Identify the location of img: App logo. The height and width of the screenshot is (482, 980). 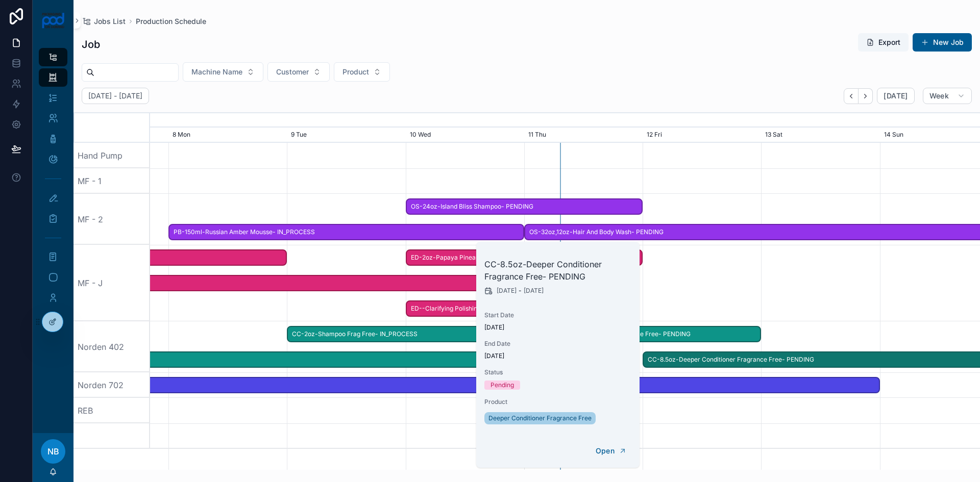
(53, 21).